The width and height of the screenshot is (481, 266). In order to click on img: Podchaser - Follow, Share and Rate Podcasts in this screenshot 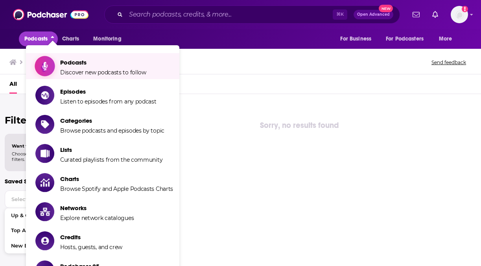, I will do `click(51, 15)`.